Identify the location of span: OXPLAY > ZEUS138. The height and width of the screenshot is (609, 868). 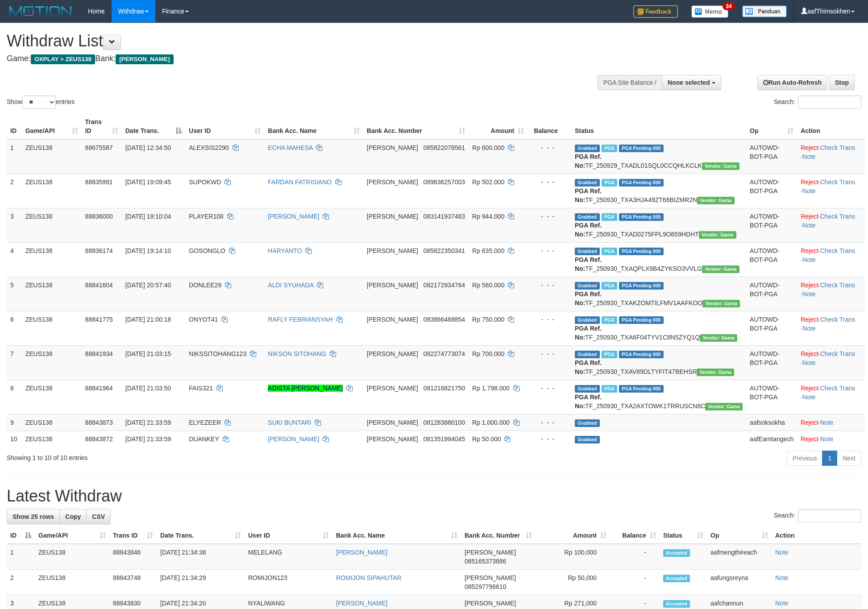
(63, 59).